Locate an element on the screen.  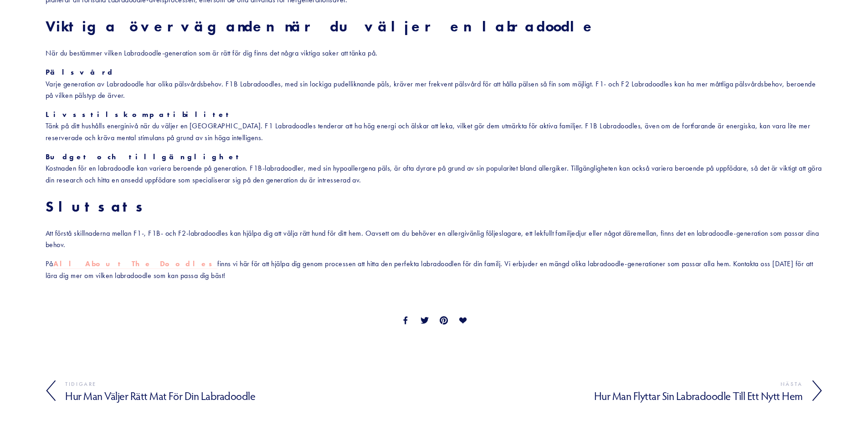
font: Pälsvård is located at coordinates (80, 72).